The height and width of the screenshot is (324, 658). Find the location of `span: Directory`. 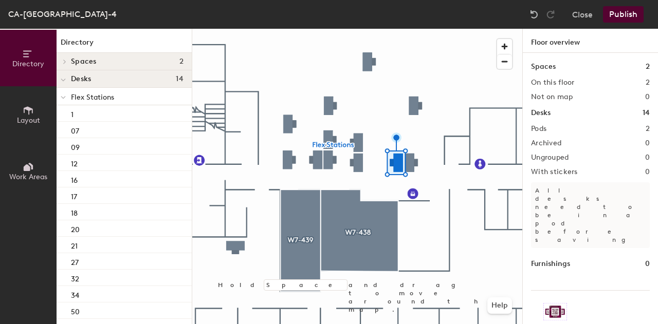

span: Directory is located at coordinates (28, 64).